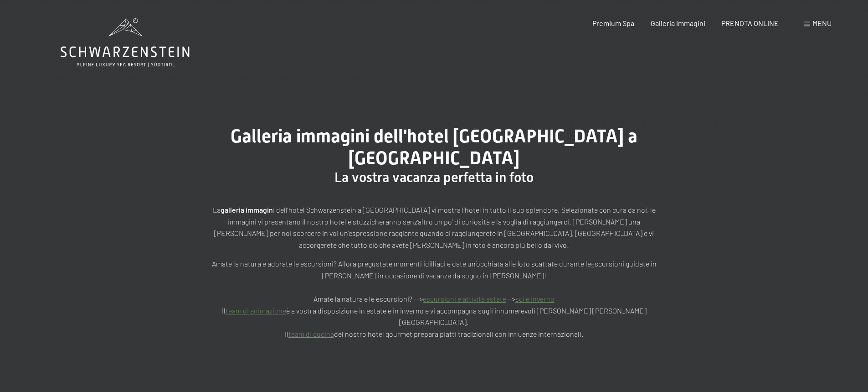 The height and width of the screenshot is (392, 868). I want to click on span: La vostra vacanza perfetta in foto, so click(434, 177).